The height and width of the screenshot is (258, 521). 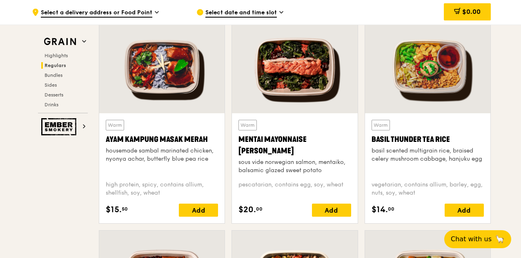 What do you see at coordinates (478, 239) in the screenshot?
I see `button: Chat with us🦙` at bounding box center [478, 239].